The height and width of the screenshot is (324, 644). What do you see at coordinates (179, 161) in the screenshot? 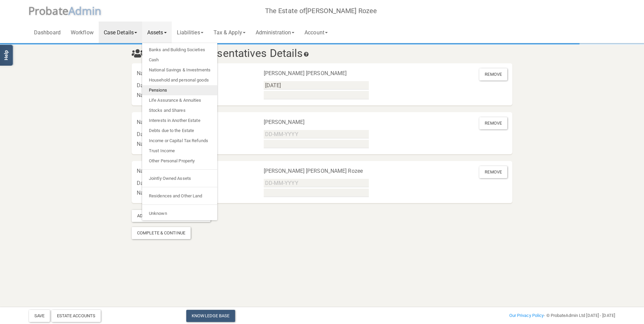
I see `a: Other Personal Property` at bounding box center [179, 161].